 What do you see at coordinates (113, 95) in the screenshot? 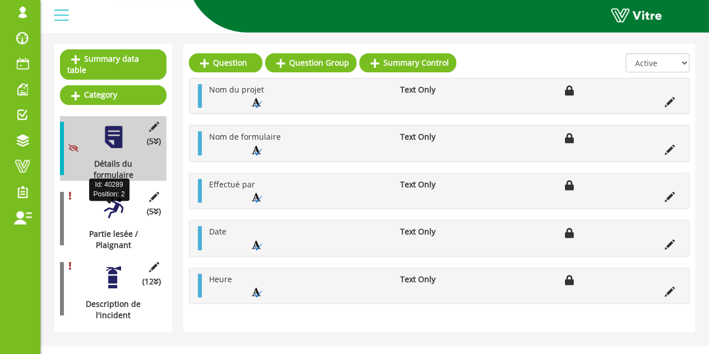
I see `a: Category` at bounding box center [113, 95].